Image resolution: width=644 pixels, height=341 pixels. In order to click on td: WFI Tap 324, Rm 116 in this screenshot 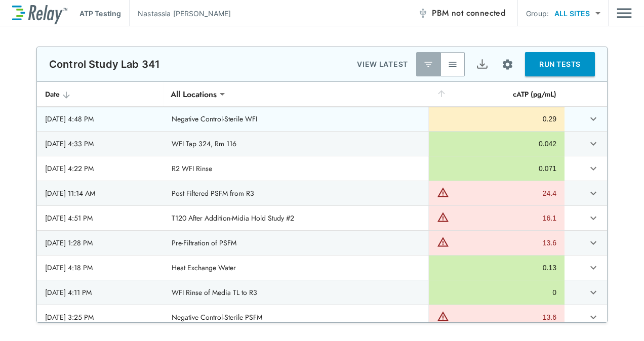, I will do `click(295, 144)`.